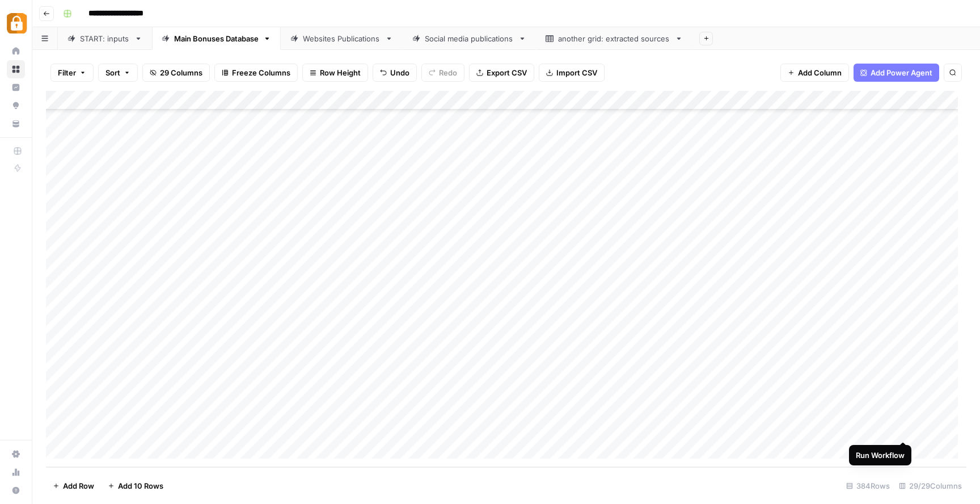  I want to click on span: Freeze Columns, so click(260, 73).